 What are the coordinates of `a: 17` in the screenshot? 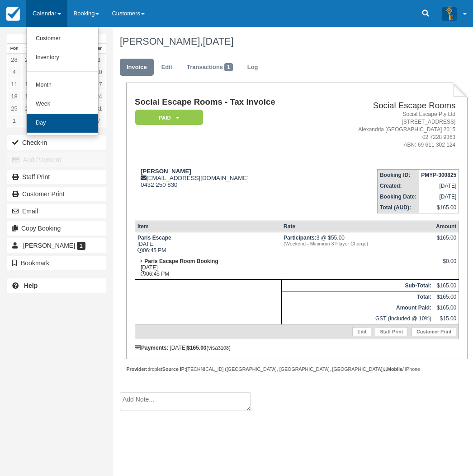 It's located at (99, 84).